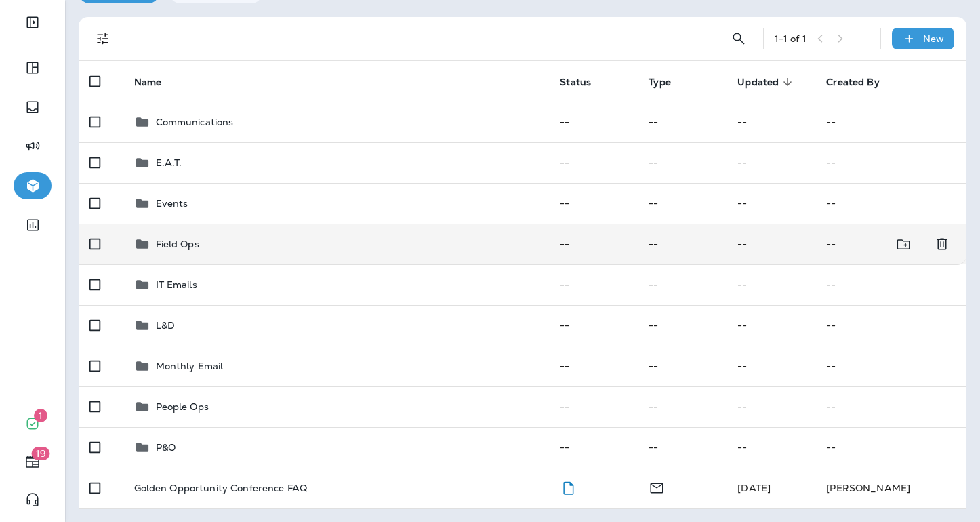  I want to click on button: Delete, so click(942, 244).